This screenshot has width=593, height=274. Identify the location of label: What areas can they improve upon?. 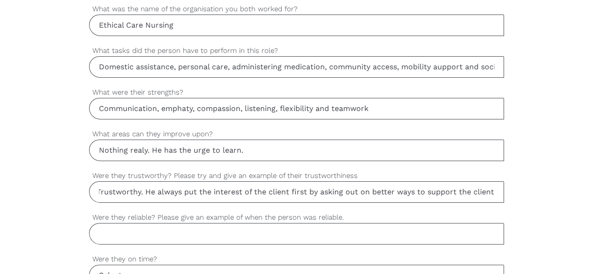
(297, 134).